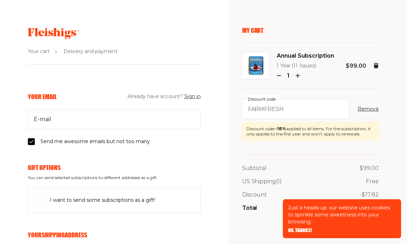 This screenshot has width=407, height=244. Describe the element at coordinates (164, 97) in the screenshot. I see `span: Already have account?` at that location.